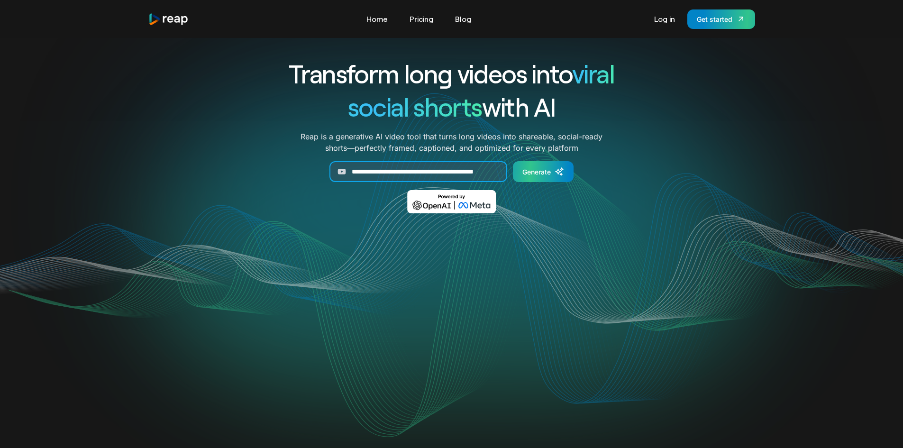 Image resolution: width=903 pixels, height=448 pixels. What do you see at coordinates (422, 19) in the screenshot?
I see `a: Pricing` at bounding box center [422, 19].